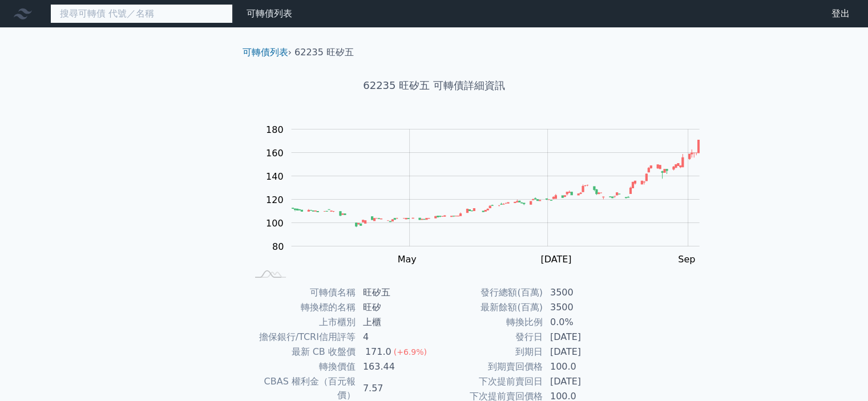 The width and height of the screenshot is (868, 401). Describe the element at coordinates (378, 352) in the screenshot. I see `div: 171.0` at that location.